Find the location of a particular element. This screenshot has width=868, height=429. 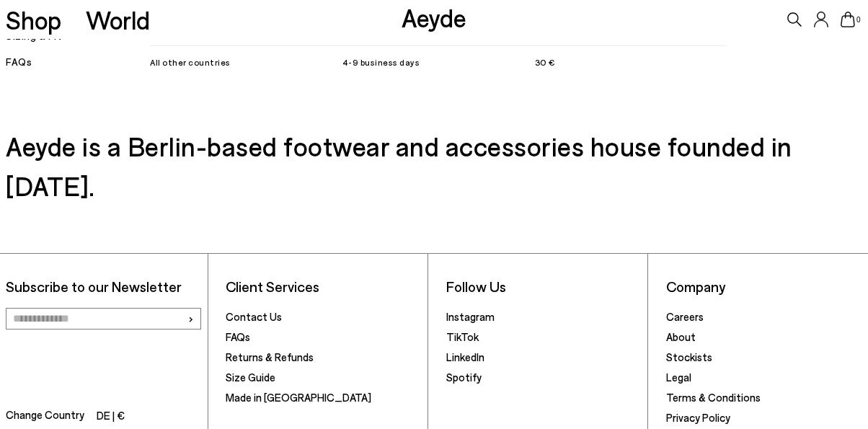

li: DE | € is located at coordinates (111, 417).